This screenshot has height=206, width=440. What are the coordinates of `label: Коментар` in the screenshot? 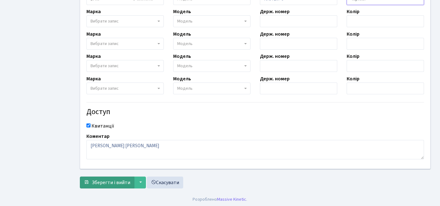 It's located at (98, 137).